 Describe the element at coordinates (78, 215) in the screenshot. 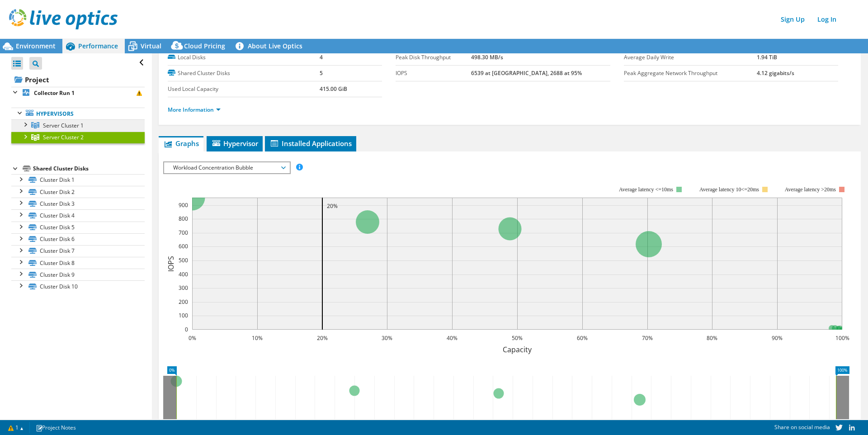

I see `a: Cluster Disk 4` at that location.